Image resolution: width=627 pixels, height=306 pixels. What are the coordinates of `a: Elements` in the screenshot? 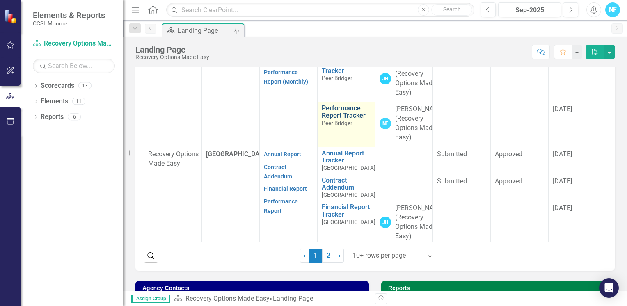 It's located at (54, 101).